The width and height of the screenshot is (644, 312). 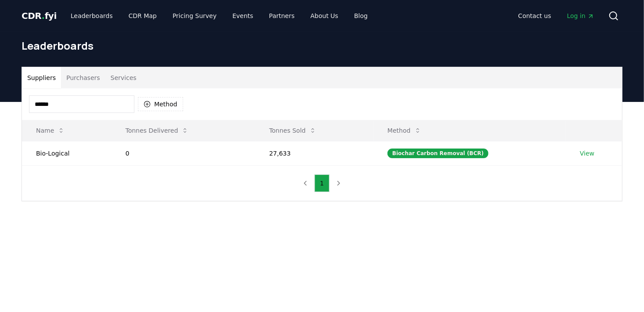 What do you see at coordinates (314, 153) in the screenshot?
I see `td: 27,633` at bounding box center [314, 153].